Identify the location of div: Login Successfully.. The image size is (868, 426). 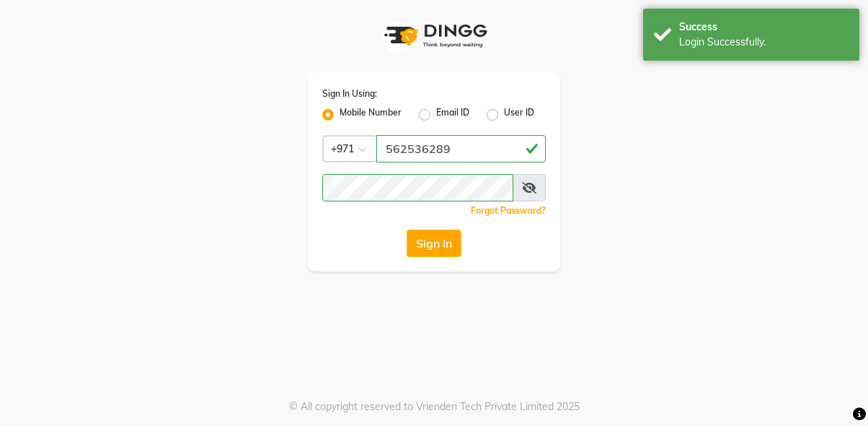
(764, 42).